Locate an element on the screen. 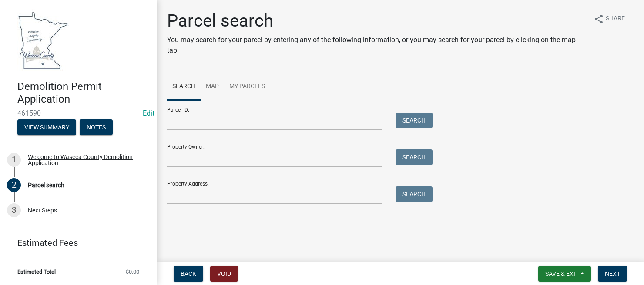 The image size is (644, 285). button: Back is located at coordinates (189, 274).